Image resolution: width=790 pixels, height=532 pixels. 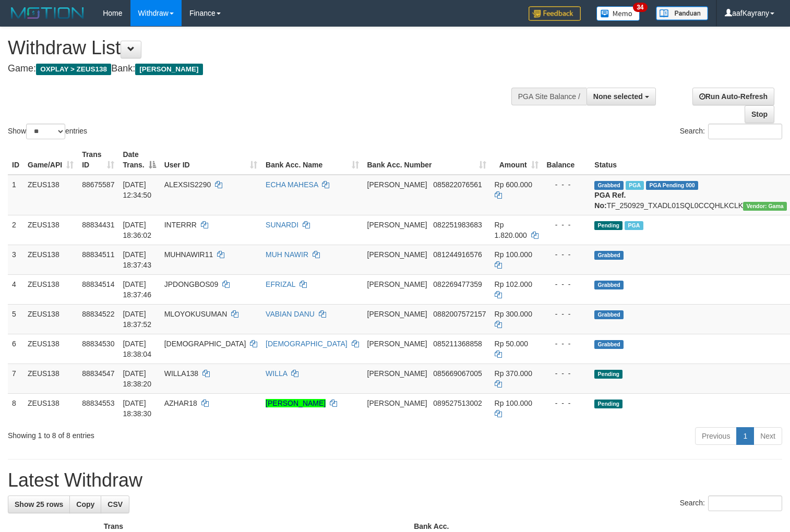 I want to click on a: CSV, so click(x=115, y=504).